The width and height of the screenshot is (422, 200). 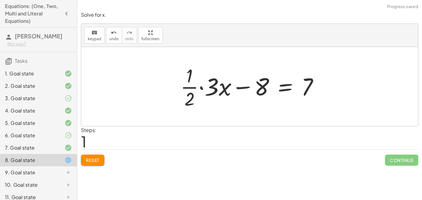 What do you see at coordinates (40, 44) in the screenshot?
I see `div: Not you?` at bounding box center [40, 44].